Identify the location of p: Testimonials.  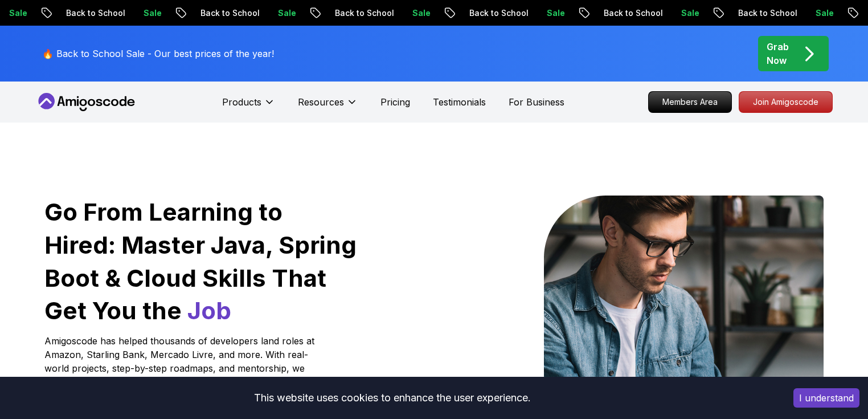
(459, 102).